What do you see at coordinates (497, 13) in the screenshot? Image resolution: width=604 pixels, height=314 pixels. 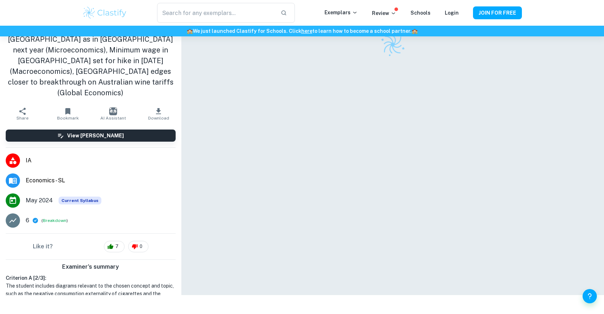 I see `button: JOIN FOR FREE` at bounding box center [497, 13].